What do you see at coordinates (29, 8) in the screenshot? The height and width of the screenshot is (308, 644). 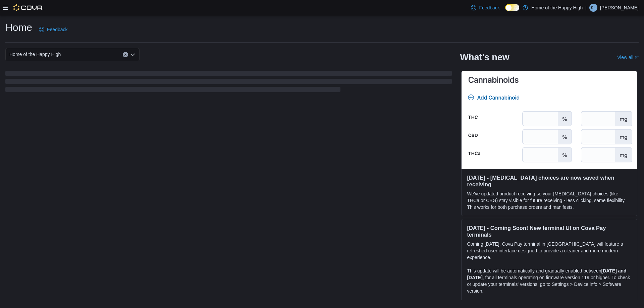 I see `img: Cova` at bounding box center [29, 8].